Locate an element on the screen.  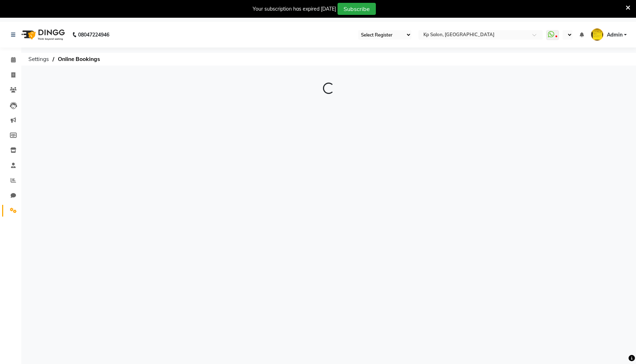
span: Settings is located at coordinates (39, 59).